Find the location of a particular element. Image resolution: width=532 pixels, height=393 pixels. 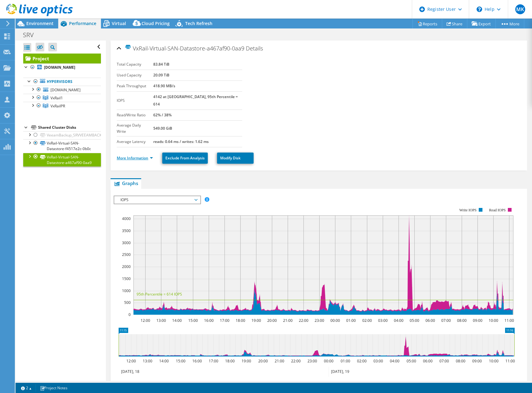

a: 2 is located at coordinates (26, 388).